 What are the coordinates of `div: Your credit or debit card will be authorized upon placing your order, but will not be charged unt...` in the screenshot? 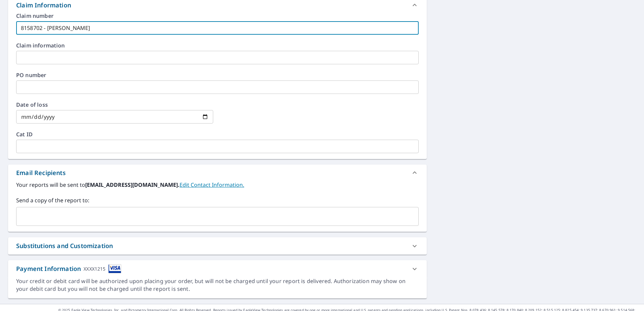 It's located at (217, 285).